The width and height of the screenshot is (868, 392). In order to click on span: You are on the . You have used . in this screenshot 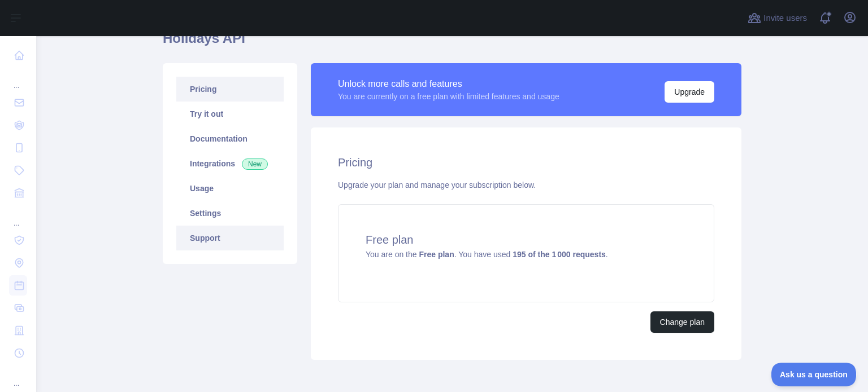, I will do `click(486, 255)`.